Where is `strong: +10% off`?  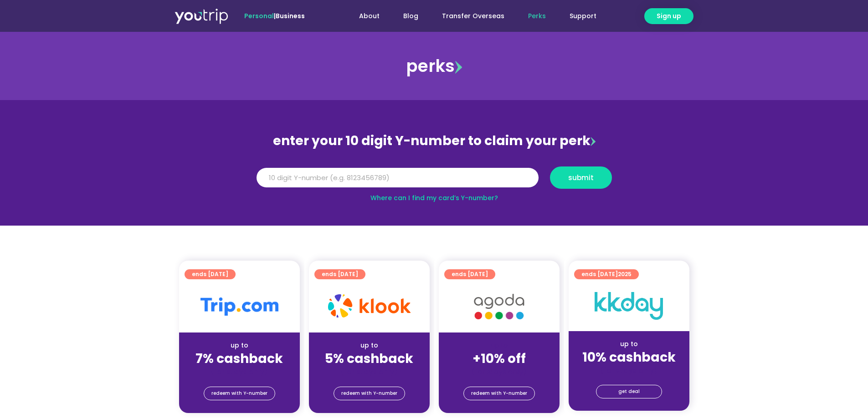
strong: +10% off is located at coordinates (499, 359).